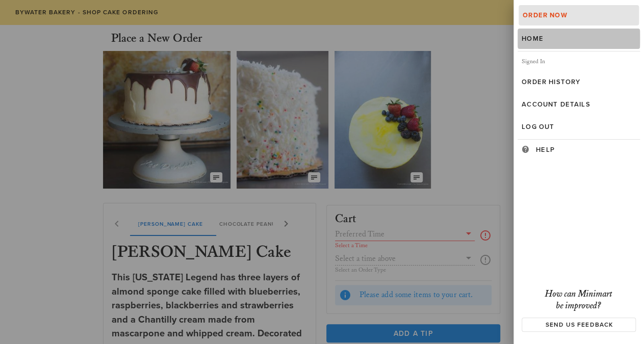 The image size is (644, 344). Describe the element at coordinates (578, 16) in the screenshot. I see `div: Order Now` at that location.